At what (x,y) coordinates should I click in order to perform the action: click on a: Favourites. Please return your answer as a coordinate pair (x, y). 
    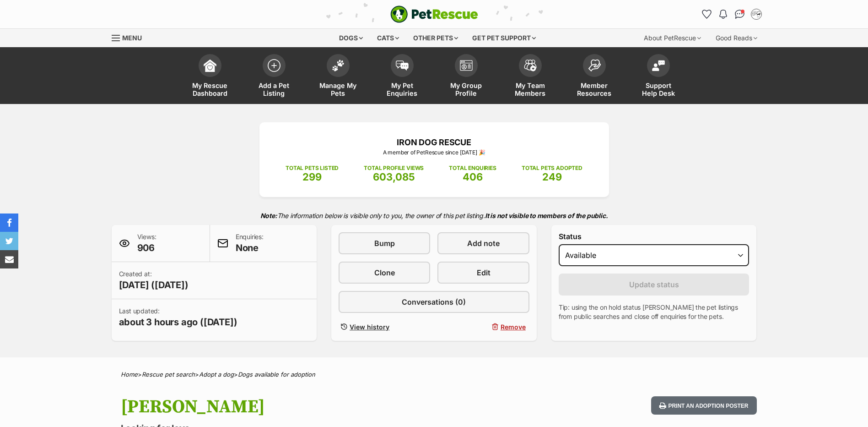
    Looking at the image, I should click on (707, 14).